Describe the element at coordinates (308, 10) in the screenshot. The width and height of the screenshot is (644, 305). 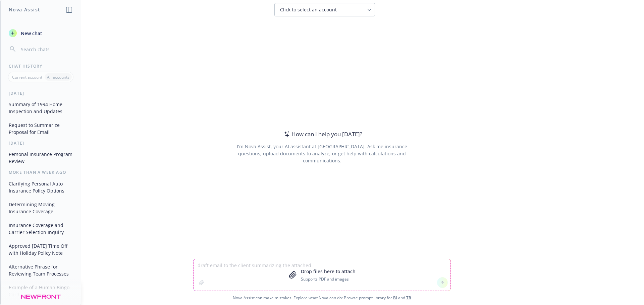
I see `span: Click to select an account` at that location.